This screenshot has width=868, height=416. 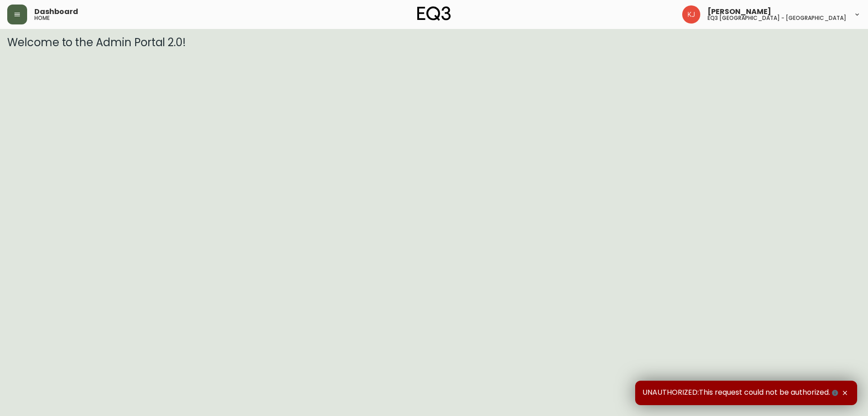 I want to click on img: logo, so click(x=434, y=14).